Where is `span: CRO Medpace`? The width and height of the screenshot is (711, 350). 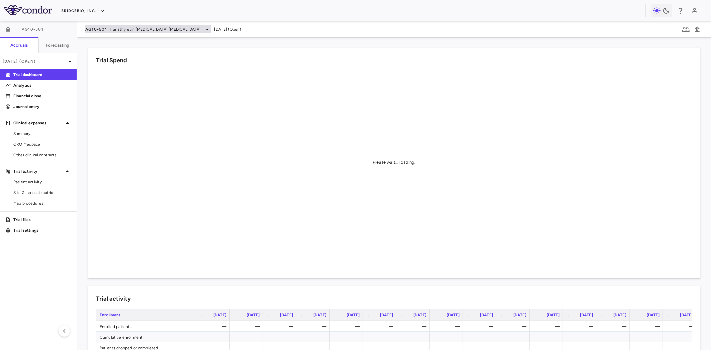
span: CRO Medpace is located at coordinates (42, 144).